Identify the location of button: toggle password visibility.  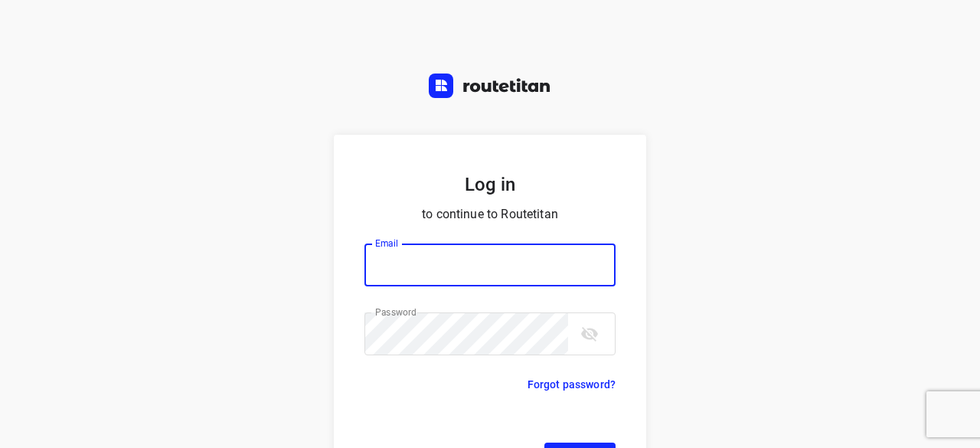
(589, 334).